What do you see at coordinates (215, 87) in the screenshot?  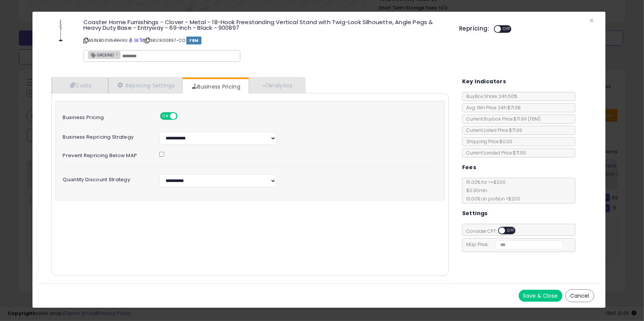 I see `a: Business Pricing` at bounding box center [215, 87].